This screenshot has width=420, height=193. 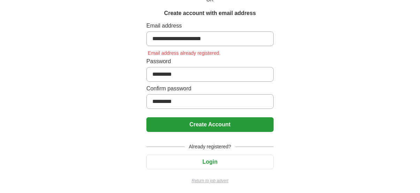 What do you see at coordinates (210, 147) in the screenshot?
I see `span: Already registered?` at bounding box center [210, 147].